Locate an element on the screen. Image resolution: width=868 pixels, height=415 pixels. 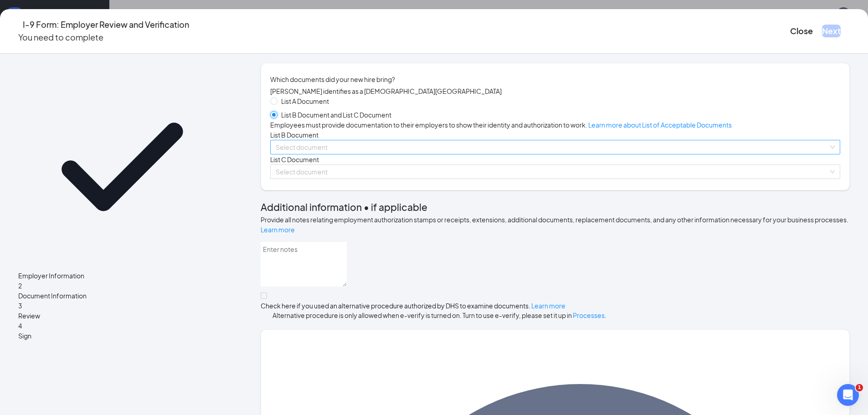
span: List B Document and List C Document is located at coordinates (336, 115).